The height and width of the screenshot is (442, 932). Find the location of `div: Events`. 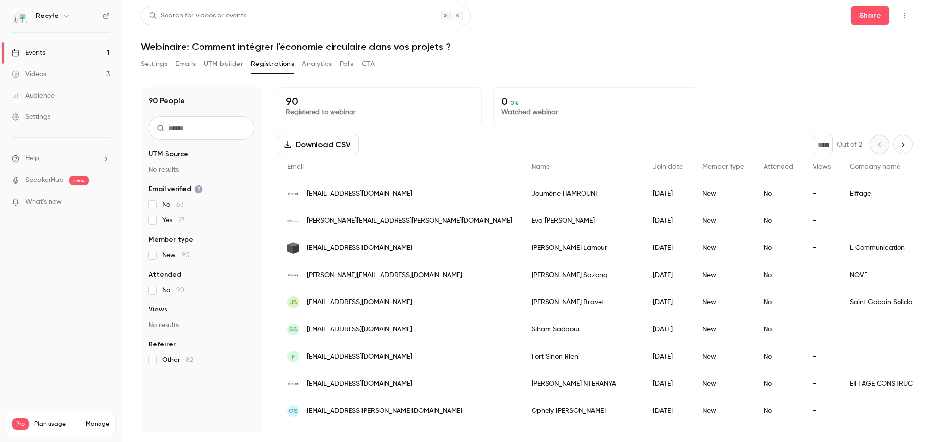

div: Events is located at coordinates (28, 53).